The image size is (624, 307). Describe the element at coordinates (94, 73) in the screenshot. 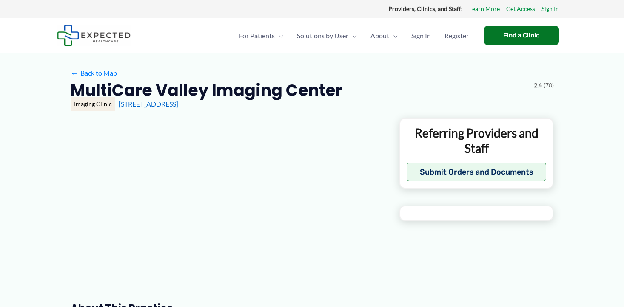

I see `a: ←Back to Map` at that location.